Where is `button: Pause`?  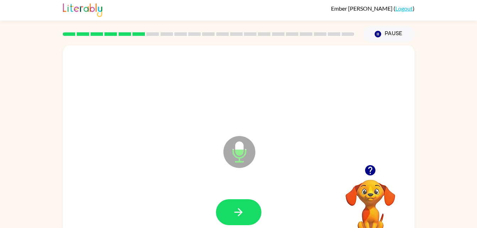
button: Pause is located at coordinates (389, 34).